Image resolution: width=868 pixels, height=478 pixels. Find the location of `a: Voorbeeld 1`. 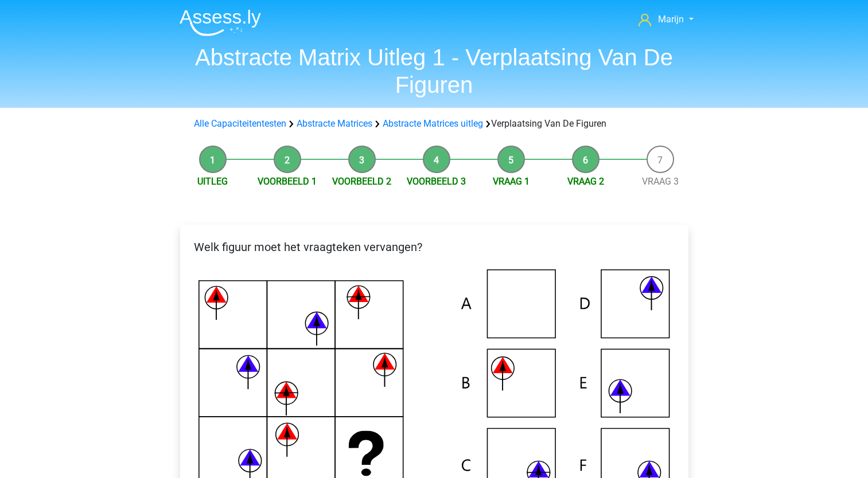

a: Voorbeeld 1 is located at coordinates (287, 181).